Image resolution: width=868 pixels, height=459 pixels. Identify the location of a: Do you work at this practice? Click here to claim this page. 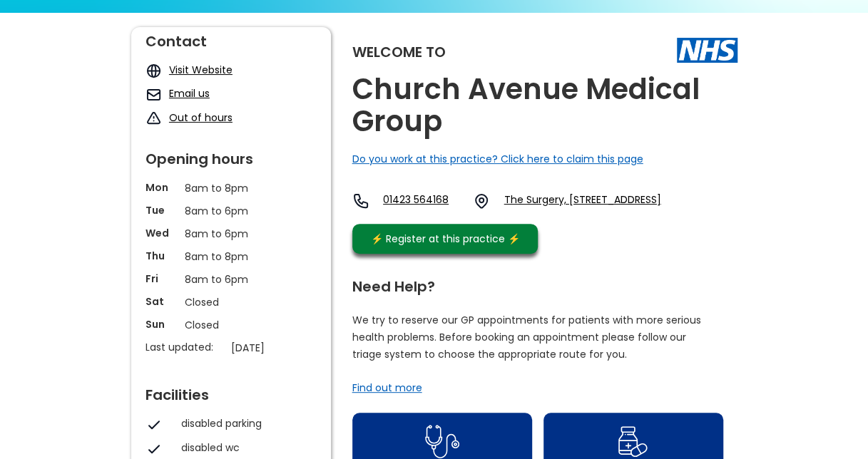
(497, 159).